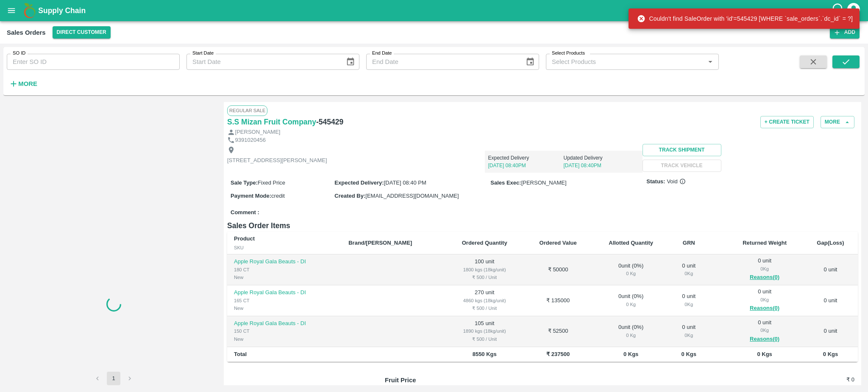 This screenshot has height=392, width=868. Describe the element at coordinates (244, 183) in the screenshot. I see `label: Sale Type :` at that location.